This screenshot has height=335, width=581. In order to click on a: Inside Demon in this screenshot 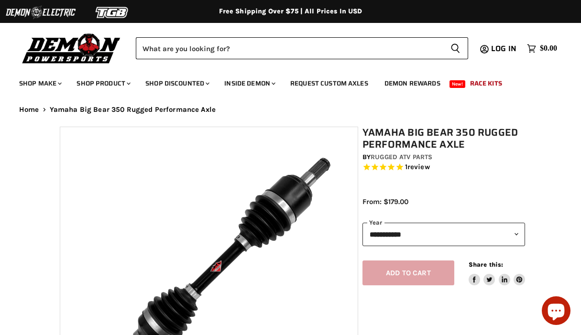, I will do `click(249, 83)`.